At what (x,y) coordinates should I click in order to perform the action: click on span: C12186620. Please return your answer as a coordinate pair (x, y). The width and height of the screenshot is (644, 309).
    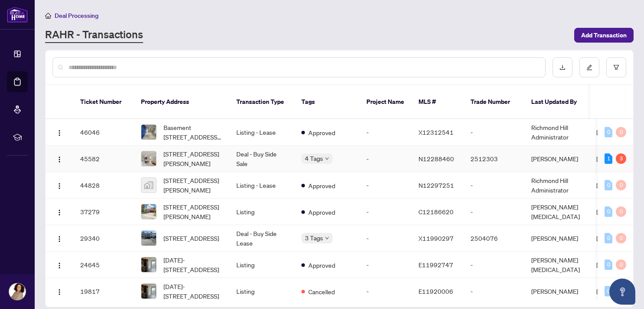
    Looking at the image, I should click on (436, 211).